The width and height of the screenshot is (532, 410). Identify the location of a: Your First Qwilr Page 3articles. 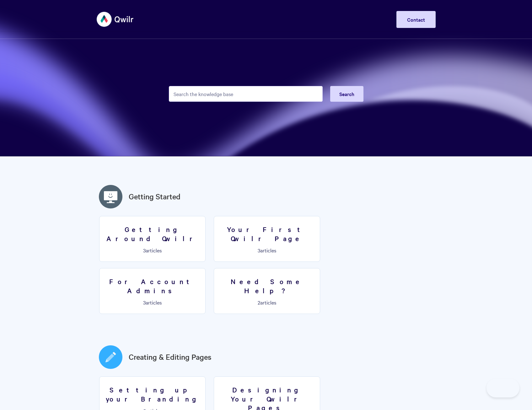
(267, 239).